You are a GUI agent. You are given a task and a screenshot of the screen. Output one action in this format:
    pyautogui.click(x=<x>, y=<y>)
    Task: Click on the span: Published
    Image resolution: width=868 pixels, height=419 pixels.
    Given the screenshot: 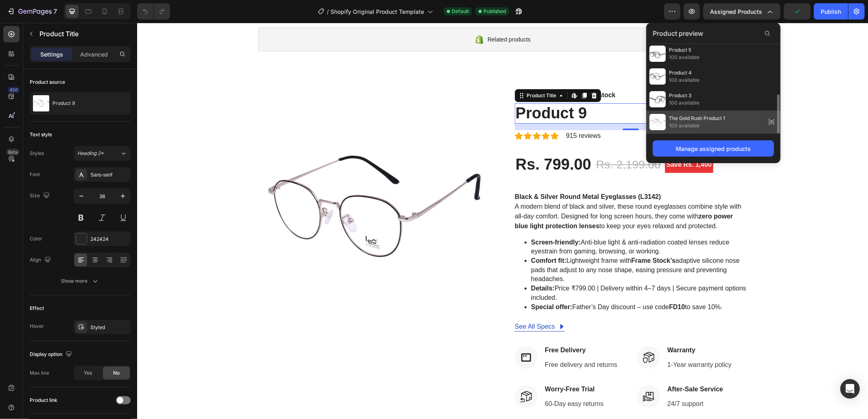 What is the action you would take?
    pyautogui.click(x=494, y=12)
    